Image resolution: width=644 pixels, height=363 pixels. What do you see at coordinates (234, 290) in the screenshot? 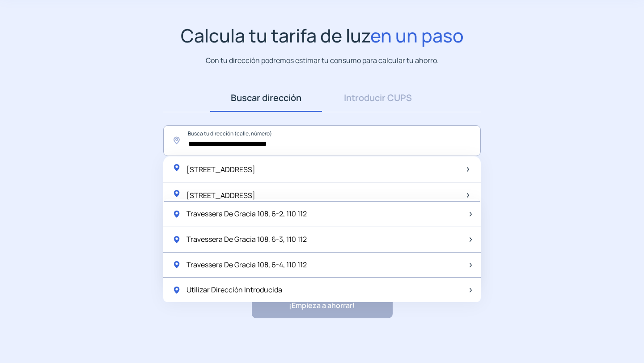
I see `span: Utilizar Dirección Introducida` at bounding box center [234, 290].